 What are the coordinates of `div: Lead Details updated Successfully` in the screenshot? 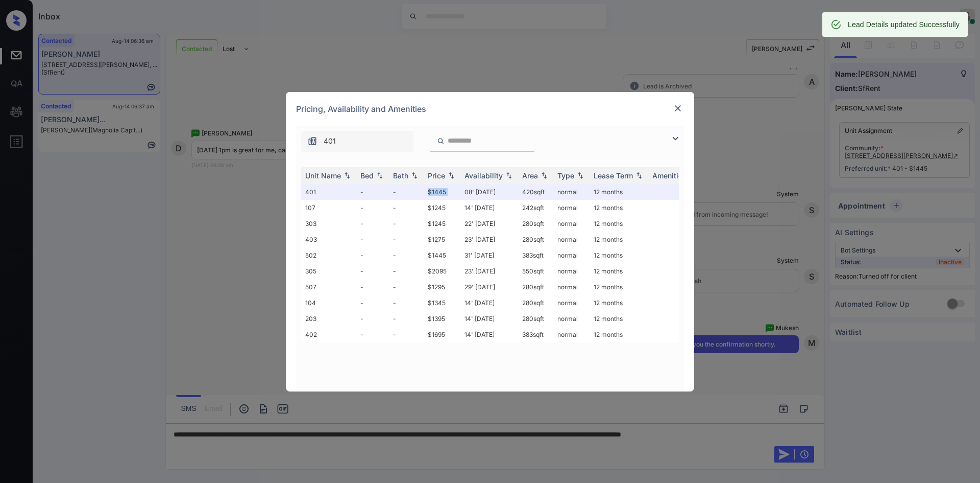 It's located at (904, 24).